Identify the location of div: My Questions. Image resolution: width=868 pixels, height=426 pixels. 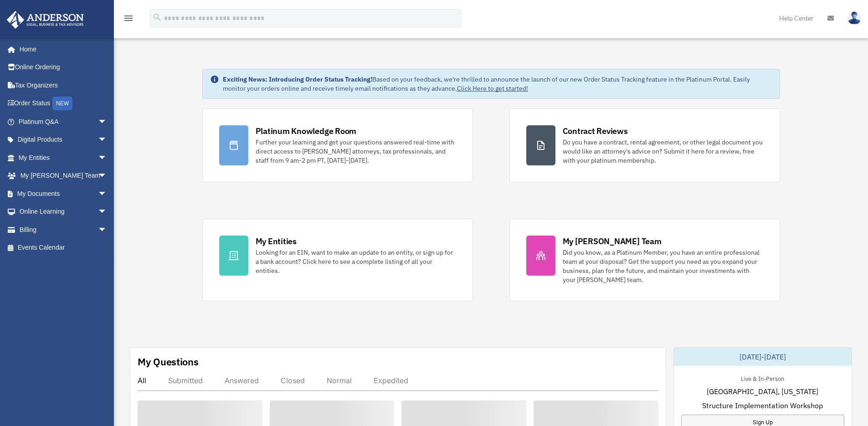
(168, 361).